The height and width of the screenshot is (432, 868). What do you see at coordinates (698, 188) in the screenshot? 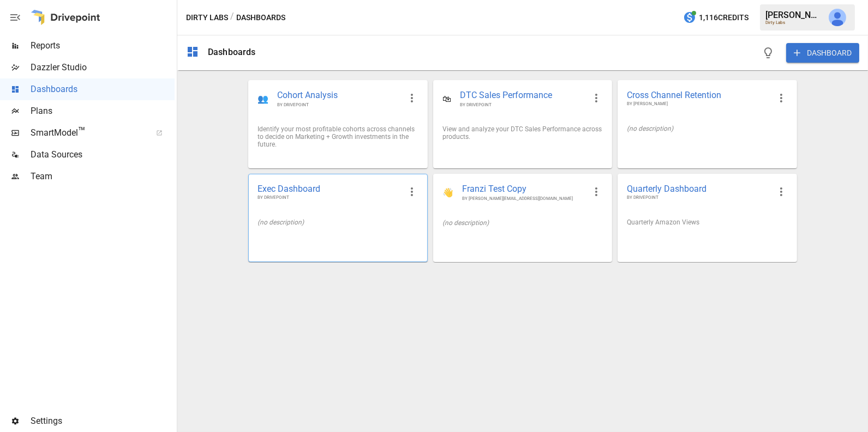
I see `span: Quarterly Dashboard` at bounding box center [698, 188].